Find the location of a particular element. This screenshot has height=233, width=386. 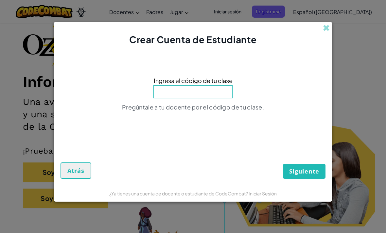

a: Iniciar Sesión is located at coordinates (263, 194).